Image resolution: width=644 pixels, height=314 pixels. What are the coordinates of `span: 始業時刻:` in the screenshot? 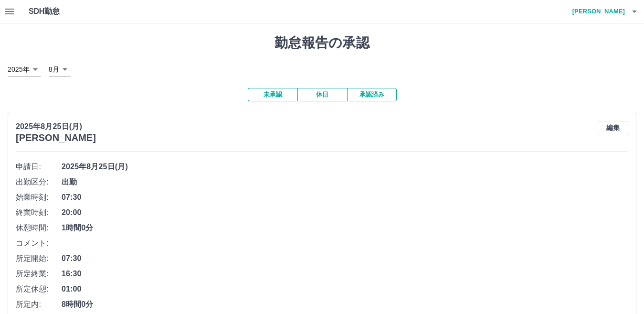 It's located at (38, 197).